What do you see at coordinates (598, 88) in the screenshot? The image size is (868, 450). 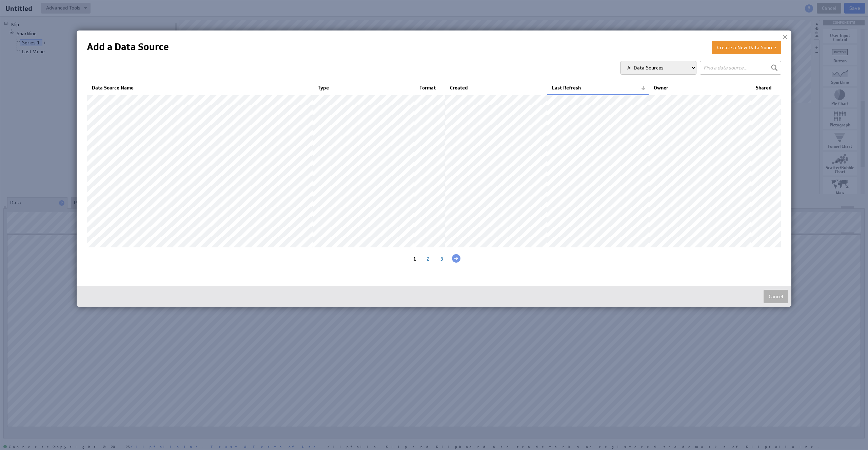 I see `th: Last Refresh` at bounding box center [598, 88].